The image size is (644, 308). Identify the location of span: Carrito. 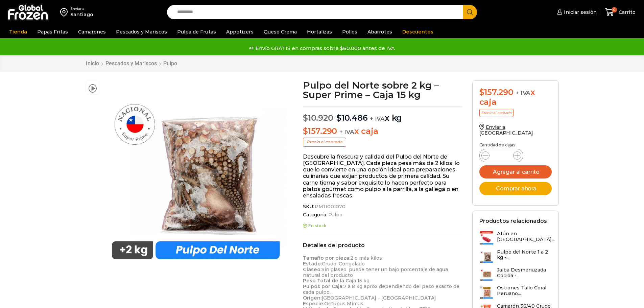
(626, 12).